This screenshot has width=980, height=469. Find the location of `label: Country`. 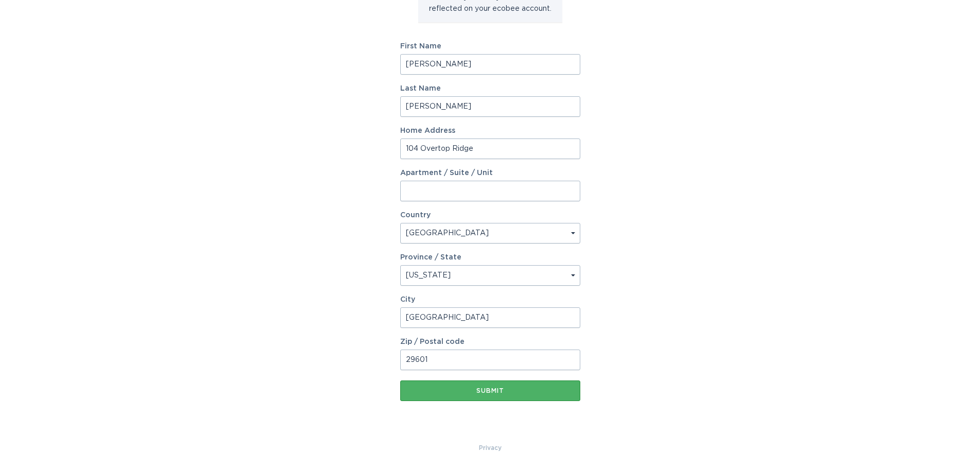

label: Country is located at coordinates (415, 215).